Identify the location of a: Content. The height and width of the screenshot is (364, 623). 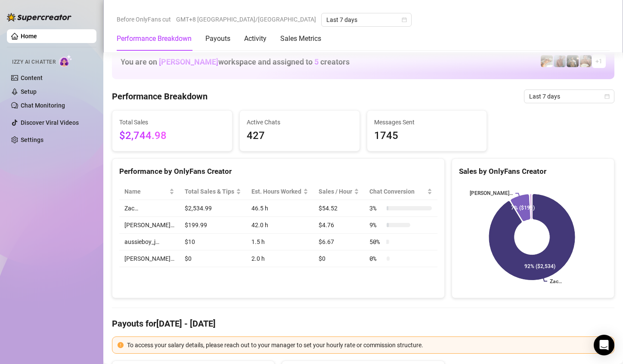
(31, 78).